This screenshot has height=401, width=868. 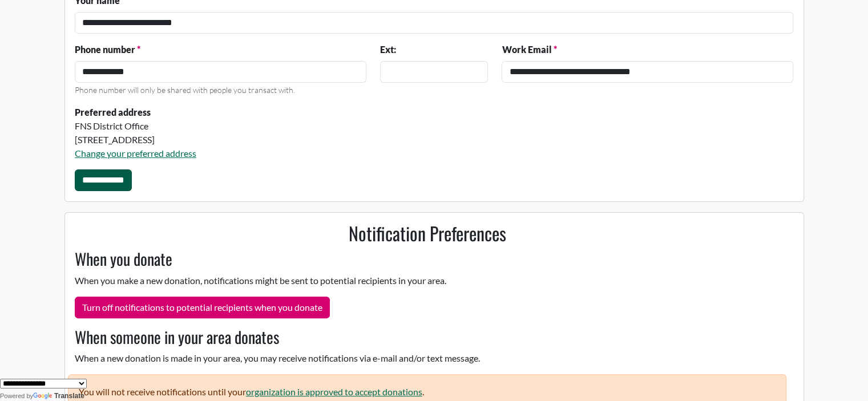 What do you see at coordinates (185, 90) in the screenshot?
I see `small: Phone number will only be shared with people you transact with.` at bounding box center [185, 90].